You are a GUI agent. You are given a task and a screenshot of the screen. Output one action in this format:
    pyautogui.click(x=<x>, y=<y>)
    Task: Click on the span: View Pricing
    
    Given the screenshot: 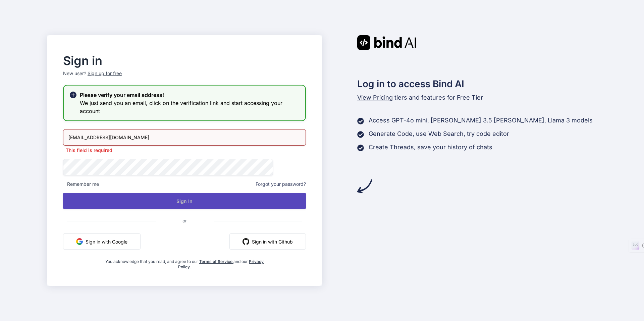 What is the action you would take?
    pyautogui.click(x=375, y=97)
    